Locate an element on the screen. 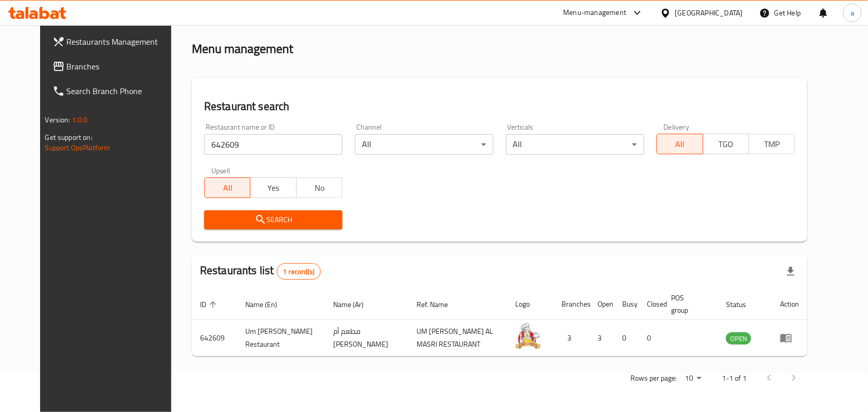 The height and width of the screenshot is (412, 868). span: Get support on: is located at coordinates (69, 138).